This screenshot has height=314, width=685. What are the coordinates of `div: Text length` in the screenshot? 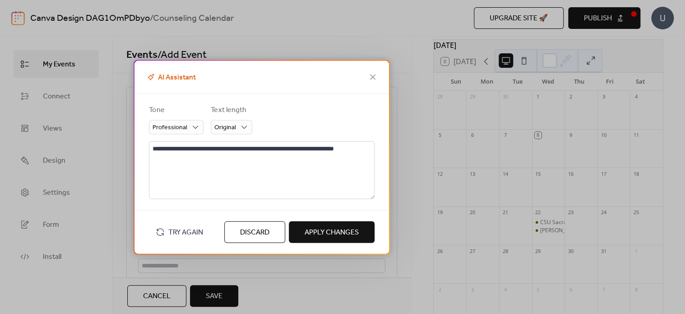 It's located at (231, 110).